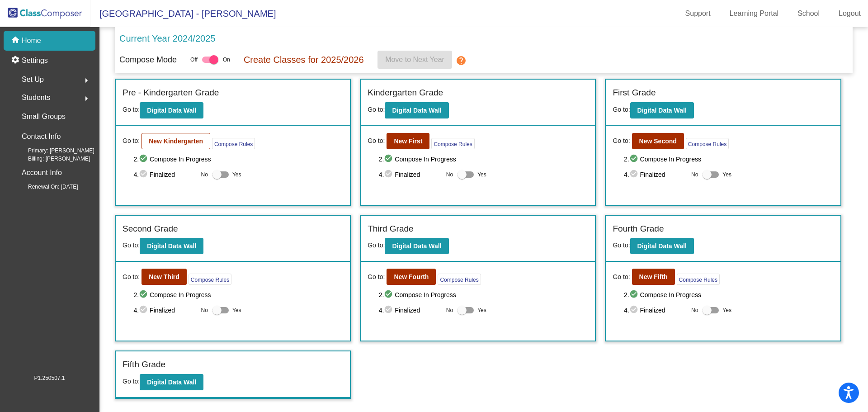  I want to click on a: School, so click(809, 14).